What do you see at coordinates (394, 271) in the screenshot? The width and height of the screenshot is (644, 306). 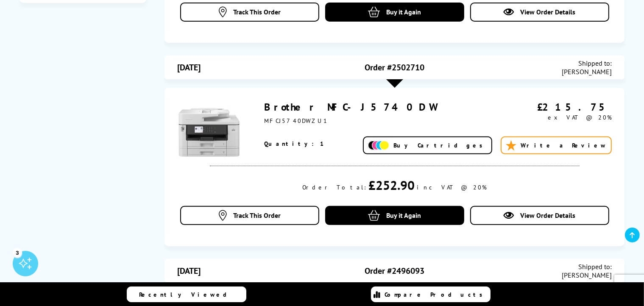 I see `span: Order #2496093` at bounding box center [394, 271].